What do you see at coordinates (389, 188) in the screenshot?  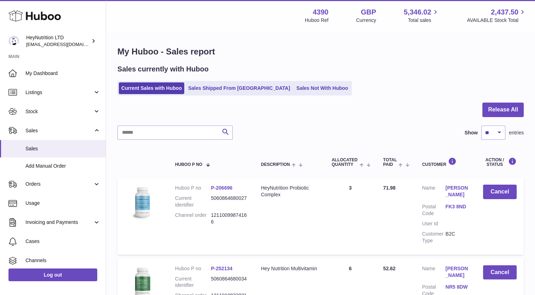 I see `span: 71.98` at bounding box center [389, 188].